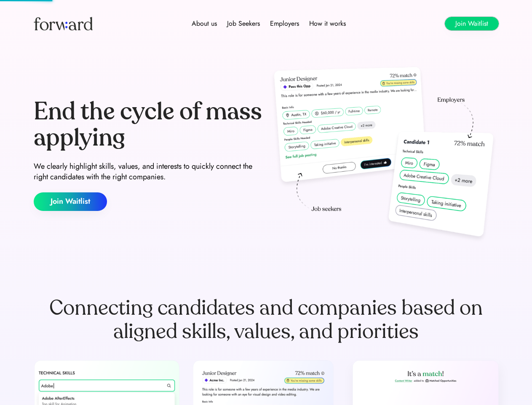 The width and height of the screenshot is (532, 405). Describe the element at coordinates (243, 23) in the screenshot. I see `div: Job Seekers` at that location.